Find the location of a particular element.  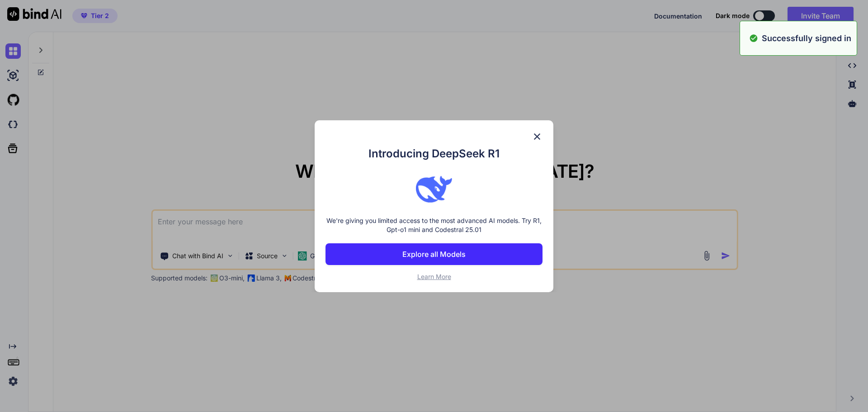

p: Successfully signed in is located at coordinates (807, 38).